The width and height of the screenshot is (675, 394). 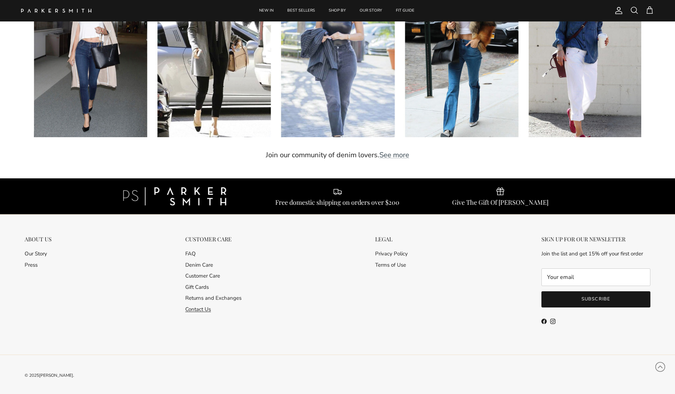 I want to click on a: Privacy Policy, so click(x=391, y=253).